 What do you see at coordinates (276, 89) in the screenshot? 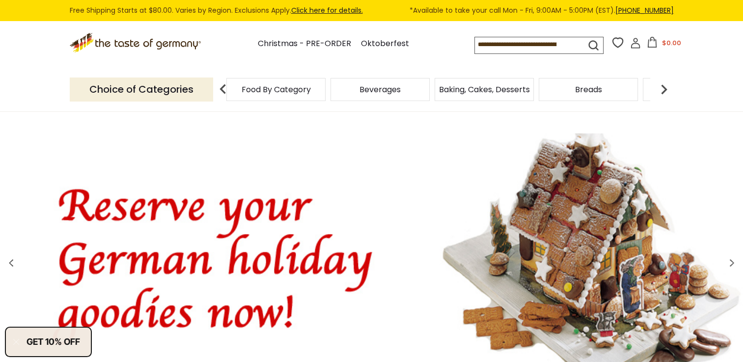
I see `span: Food By Category` at bounding box center [276, 89].